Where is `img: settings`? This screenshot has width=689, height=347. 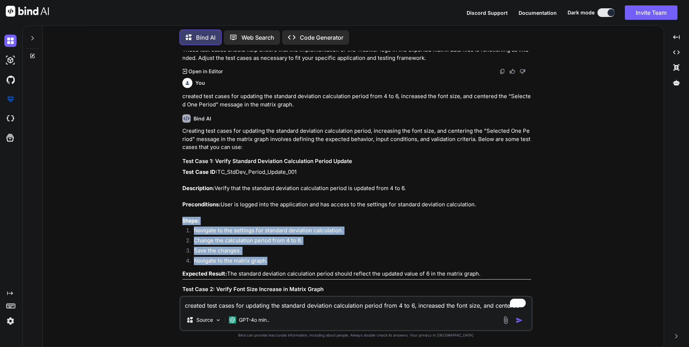 img: settings is located at coordinates (10, 321).